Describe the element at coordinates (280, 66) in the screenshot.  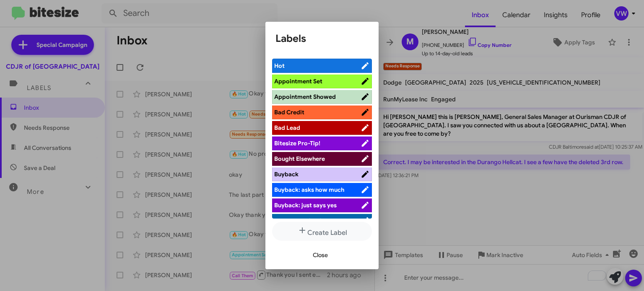
I see `span: Hot` at that location.